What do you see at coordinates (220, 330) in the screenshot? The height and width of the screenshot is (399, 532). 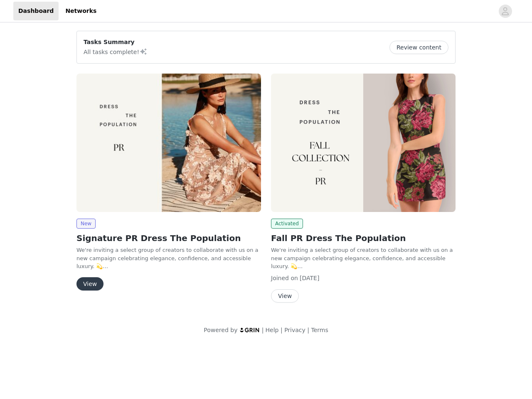 I see `span: Powered by` at bounding box center [220, 330].